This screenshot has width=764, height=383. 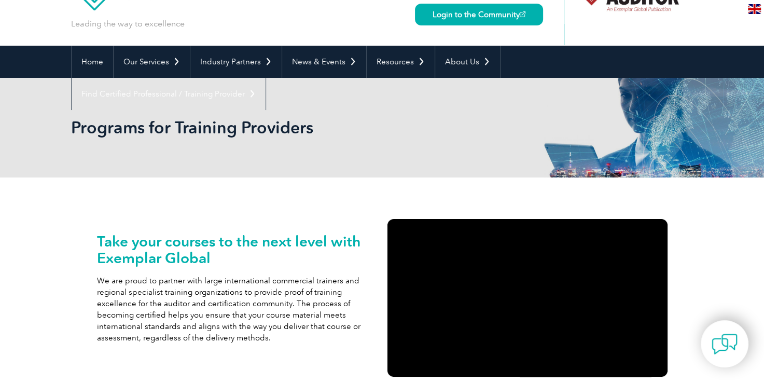 I want to click on a: News & Events, so click(x=324, y=62).